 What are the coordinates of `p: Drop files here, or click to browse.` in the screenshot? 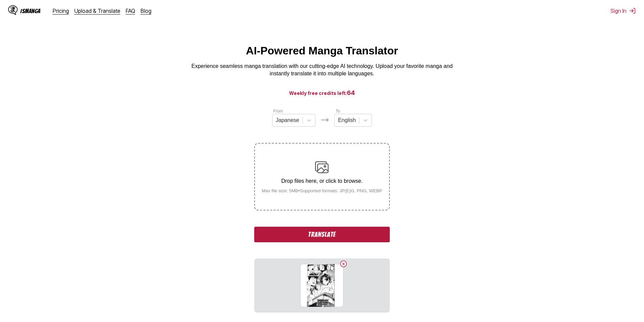 It's located at (322, 181).